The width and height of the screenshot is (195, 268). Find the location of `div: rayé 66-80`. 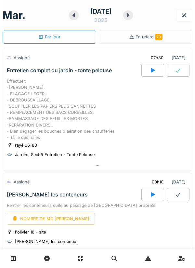

div: rayé 66-80 is located at coordinates (26, 145).